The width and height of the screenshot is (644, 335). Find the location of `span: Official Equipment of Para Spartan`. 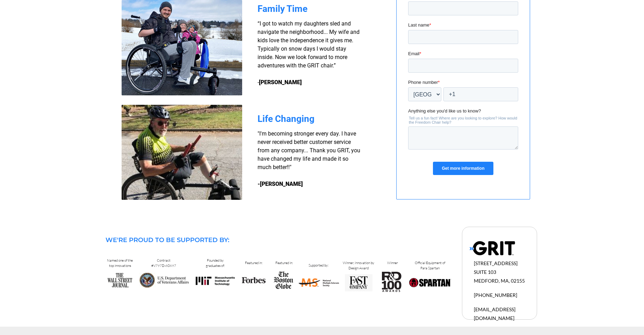

span: Official Equipment of Para Spartan is located at coordinates (430, 266).